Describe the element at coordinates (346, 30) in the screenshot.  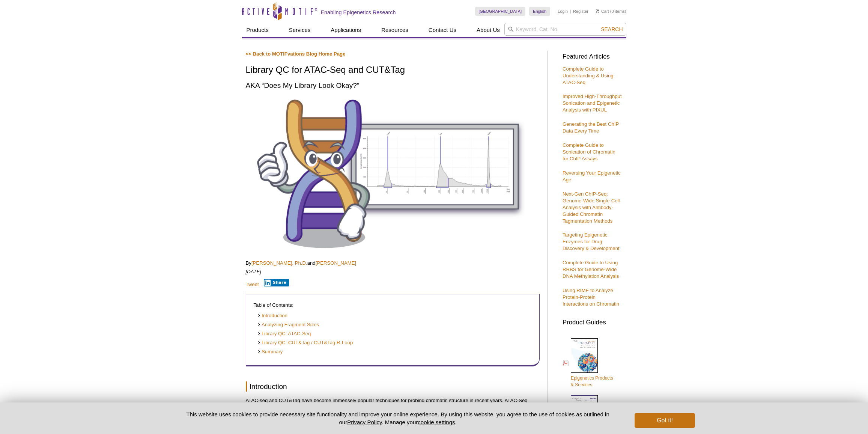
I see `a: Applications` at that location.